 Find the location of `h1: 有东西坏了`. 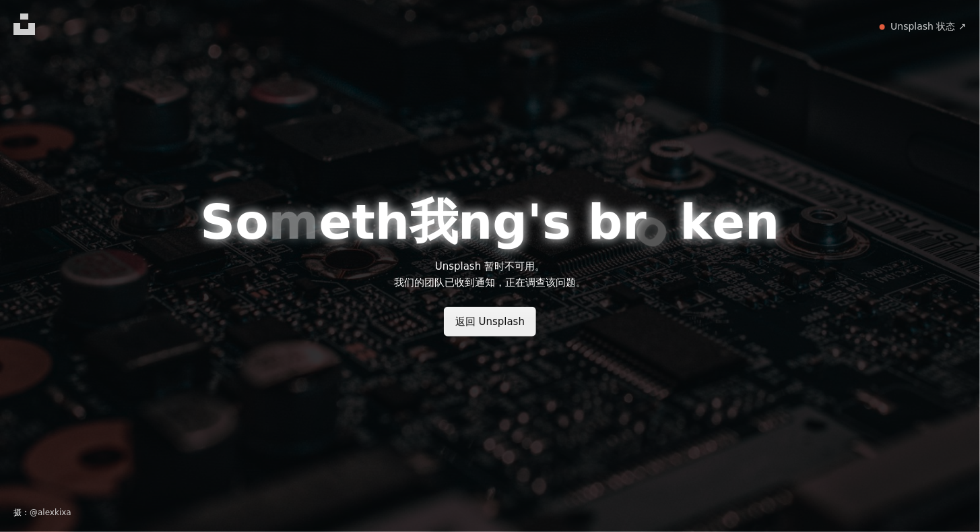

h1: 有东西坏了 is located at coordinates (490, 222).